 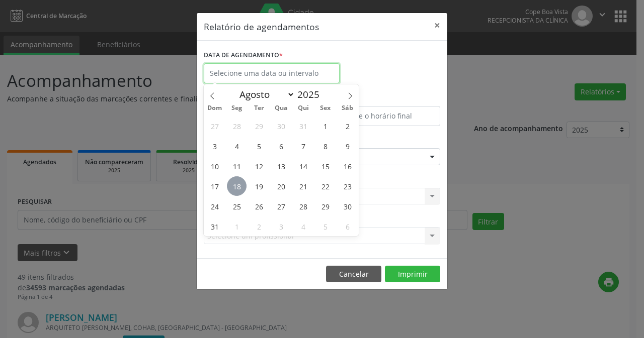 I want to click on span: Agosto 27, 2025, so click(x=281, y=206).